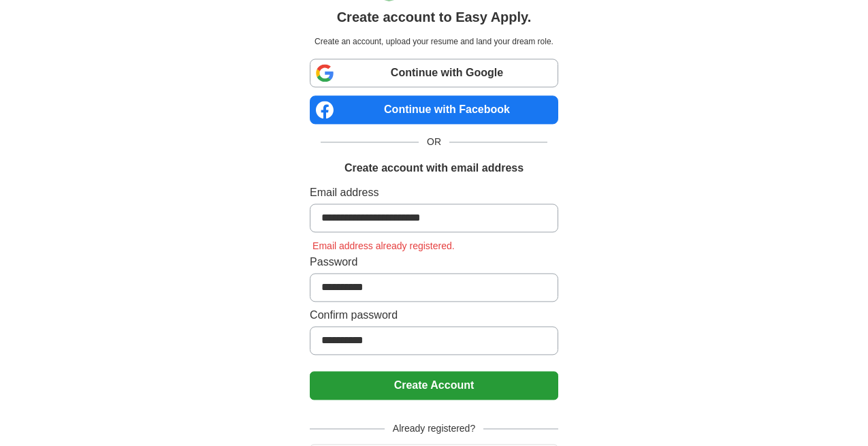  Describe the element at coordinates (433, 428) in the screenshot. I see `span: Already registered?` at that location.